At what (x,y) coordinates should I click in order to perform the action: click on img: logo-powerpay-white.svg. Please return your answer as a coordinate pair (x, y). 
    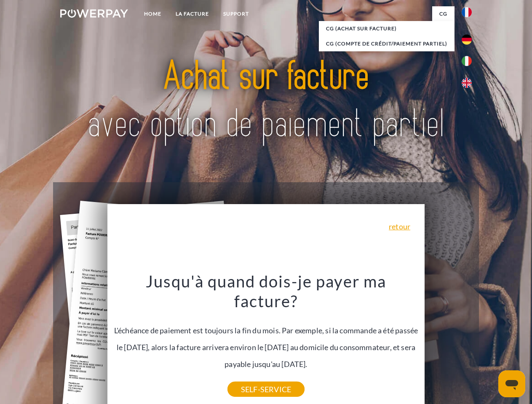
    Looking at the image, I should click on (94, 13).